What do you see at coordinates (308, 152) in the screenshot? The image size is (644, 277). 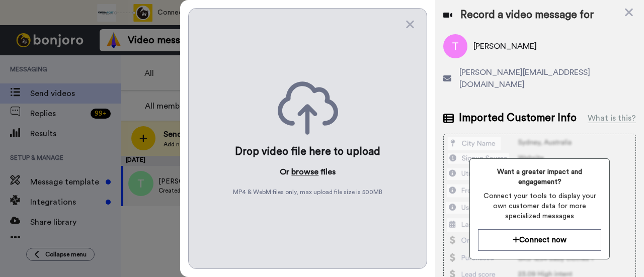 I see `div: Drop video file here to upload` at bounding box center [308, 152].